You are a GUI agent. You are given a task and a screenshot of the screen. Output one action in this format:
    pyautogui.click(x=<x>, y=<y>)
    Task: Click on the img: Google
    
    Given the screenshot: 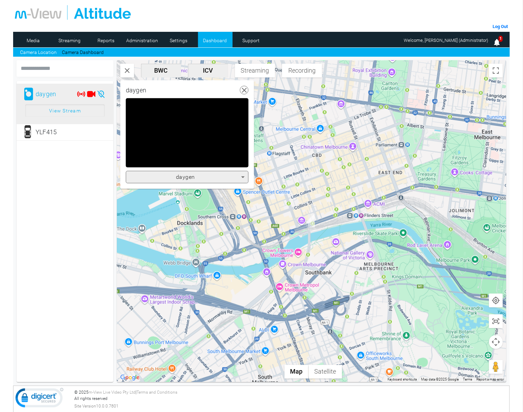 What is the action you would take?
    pyautogui.click(x=130, y=378)
    